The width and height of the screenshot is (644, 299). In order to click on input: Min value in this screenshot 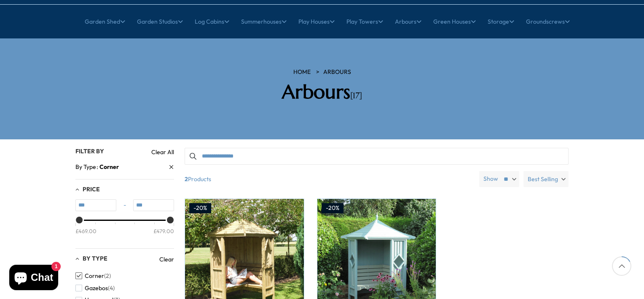, I will do `click(96, 205)`.